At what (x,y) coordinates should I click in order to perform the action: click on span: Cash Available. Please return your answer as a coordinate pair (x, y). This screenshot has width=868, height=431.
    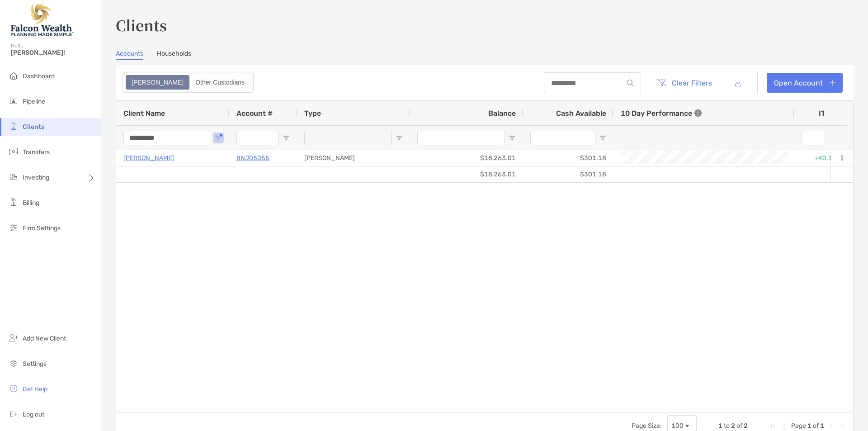
    Looking at the image, I should click on (581, 113).